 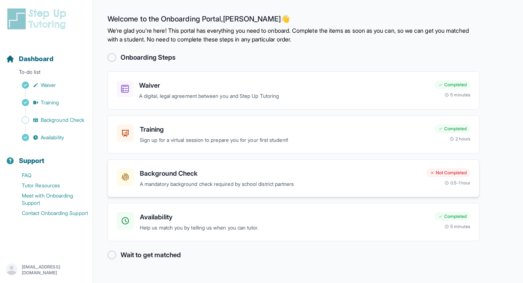 I want to click on a: Meet with Onboarding Support, so click(x=49, y=199).